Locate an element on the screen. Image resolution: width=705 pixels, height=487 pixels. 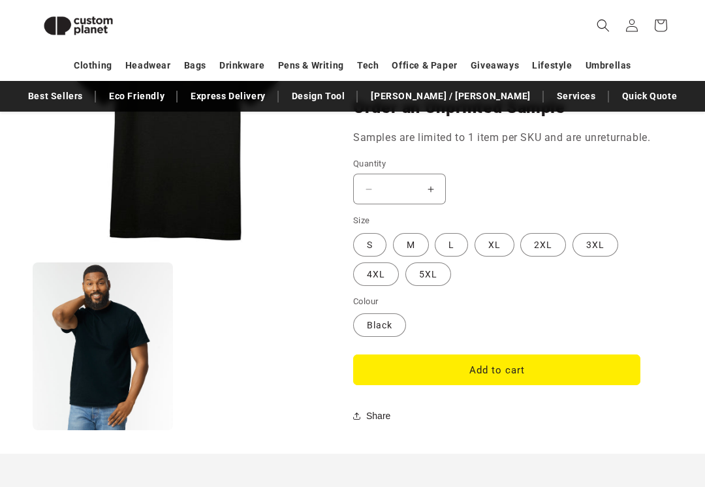
a: Express Delivery is located at coordinates (228, 96).